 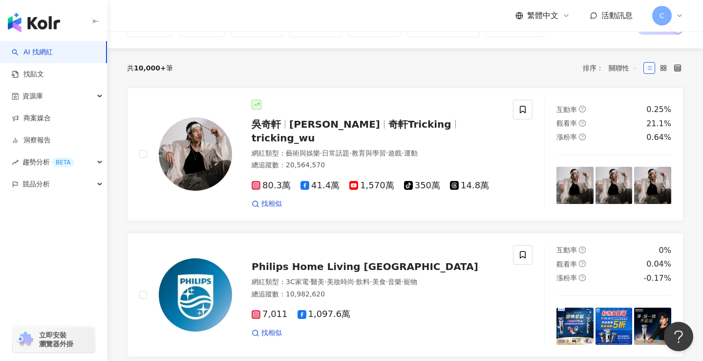 I want to click on span: 藝術與娛樂, so click(x=303, y=153).